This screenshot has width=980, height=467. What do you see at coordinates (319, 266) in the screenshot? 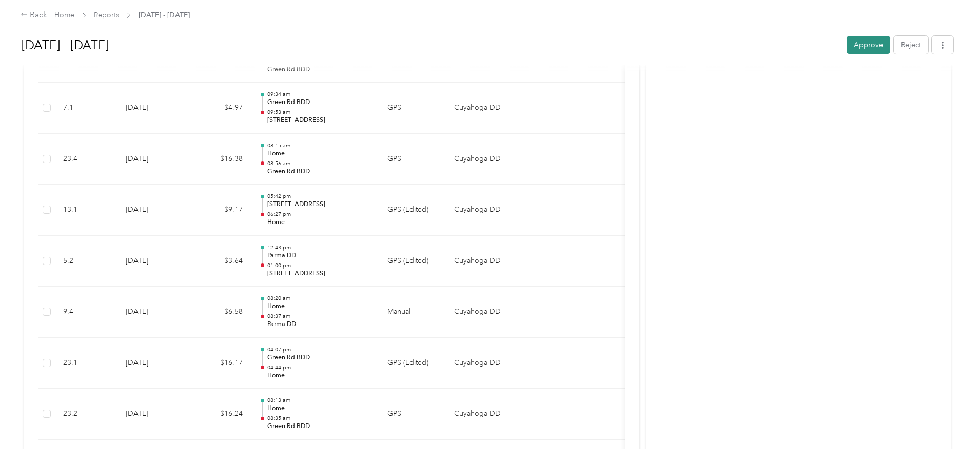
I see `p: 01:00 pm` at bounding box center [319, 266].